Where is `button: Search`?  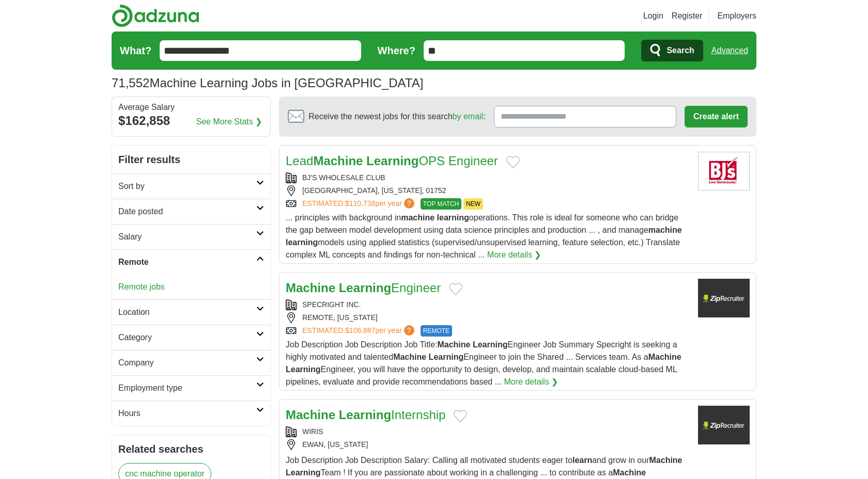 button: Search is located at coordinates (672, 51).